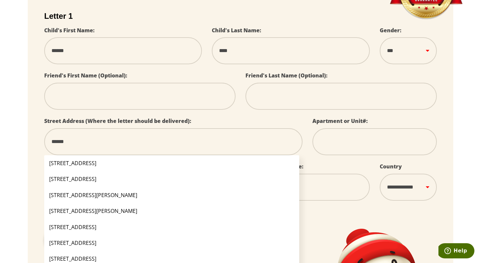  What do you see at coordinates (241, 16) in the screenshot?
I see `h2: Letter 1` at bounding box center [241, 16].